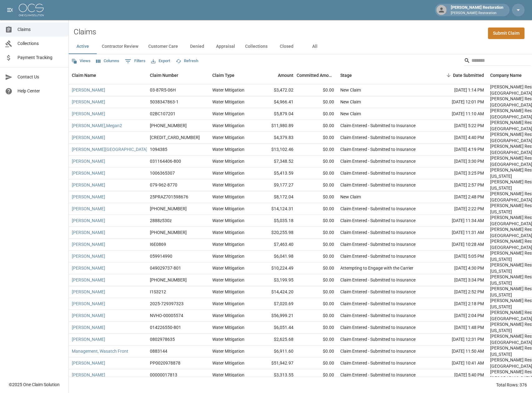  I want to click on div: $3,313.55, so click(276, 375).